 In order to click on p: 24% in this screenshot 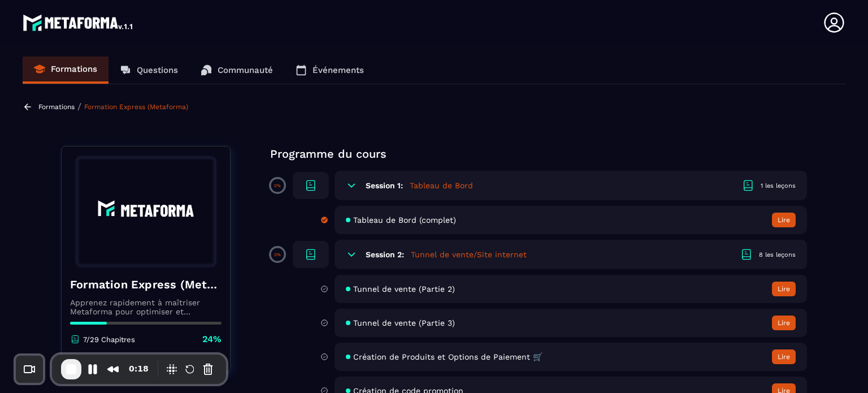, I will do `click(212, 340)`.